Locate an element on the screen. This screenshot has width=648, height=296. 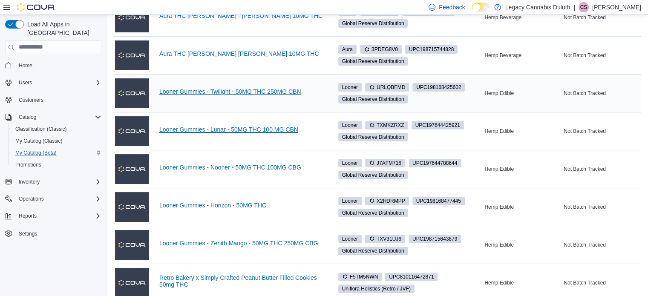
span: TXV31UJ6 is located at coordinates (385, 239).